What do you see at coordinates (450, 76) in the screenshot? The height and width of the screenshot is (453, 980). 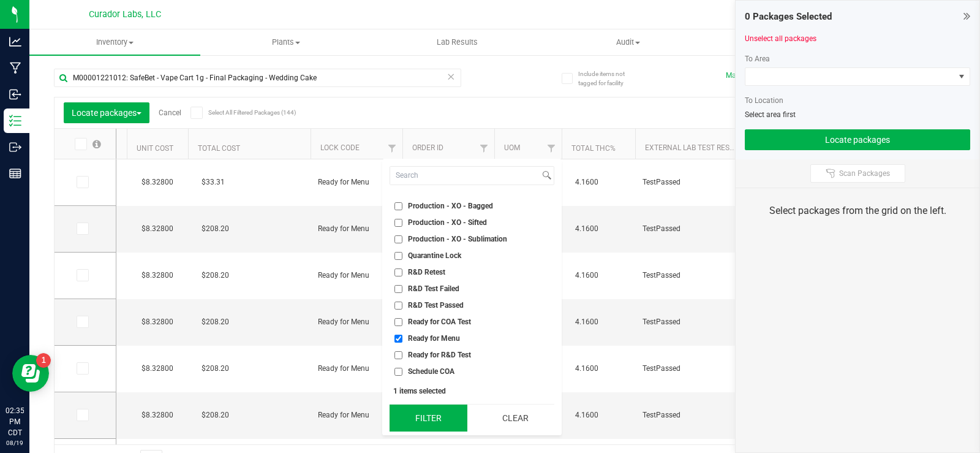 I see `span: Clear` at bounding box center [450, 76].